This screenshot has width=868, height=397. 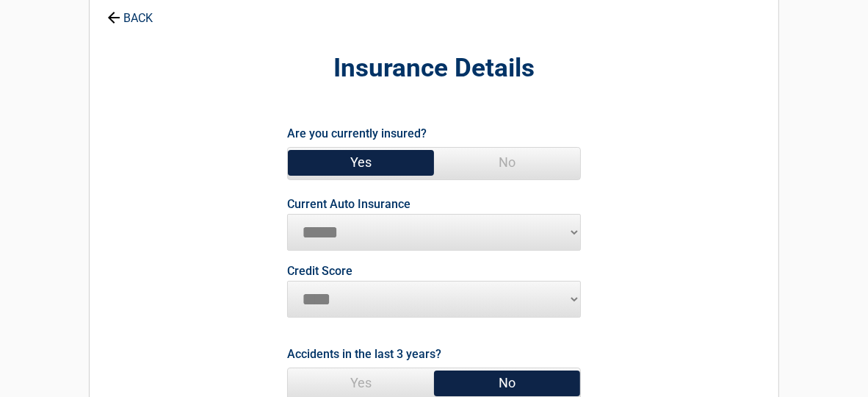 What do you see at coordinates (434, 69) in the screenshot?
I see `h2: Insurance Details` at bounding box center [434, 69].